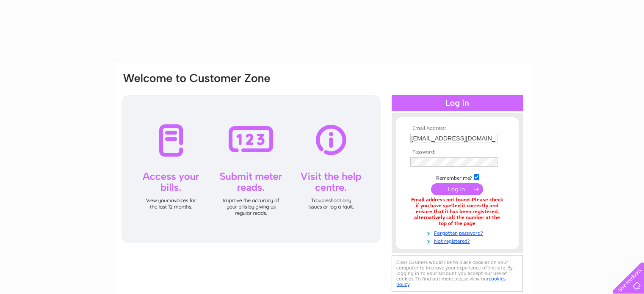 The height and width of the screenshot is (294, 644). What do you see at coordinates (458, 232) in the screenshot?
I see `a: Forgotten password?` at bounding box center [458, 232].